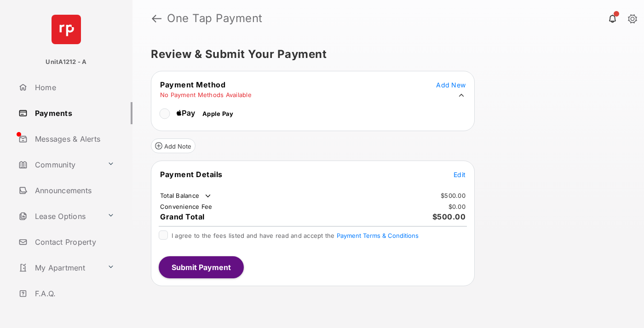  Describe the element at coordinates (182, 216) in the screenshot. I see `span: Grand Total` at that location.